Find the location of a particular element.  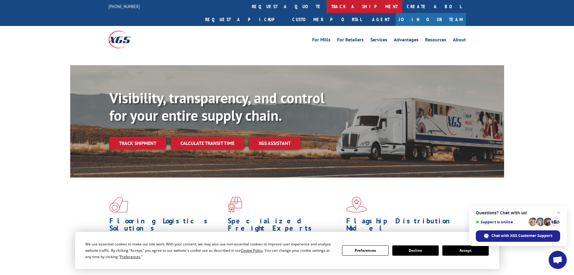

h1: Specialized Freight Experts is located at coordinates (285, 226).